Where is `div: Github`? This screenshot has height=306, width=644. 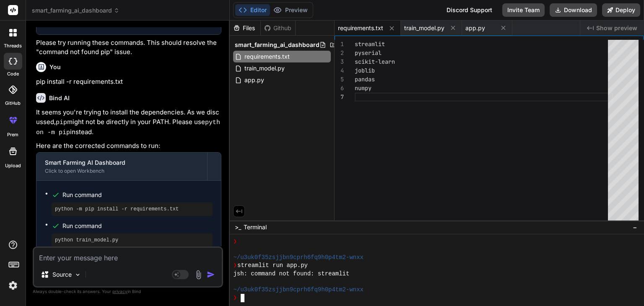 div: Github is located at coordinates (278, 28).